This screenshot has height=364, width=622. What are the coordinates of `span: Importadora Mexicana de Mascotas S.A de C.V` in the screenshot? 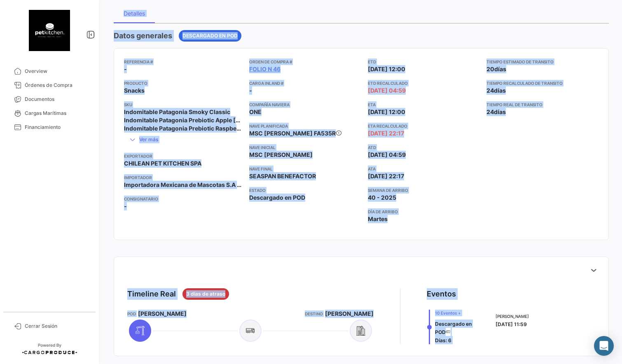 It's located at (183, 185).